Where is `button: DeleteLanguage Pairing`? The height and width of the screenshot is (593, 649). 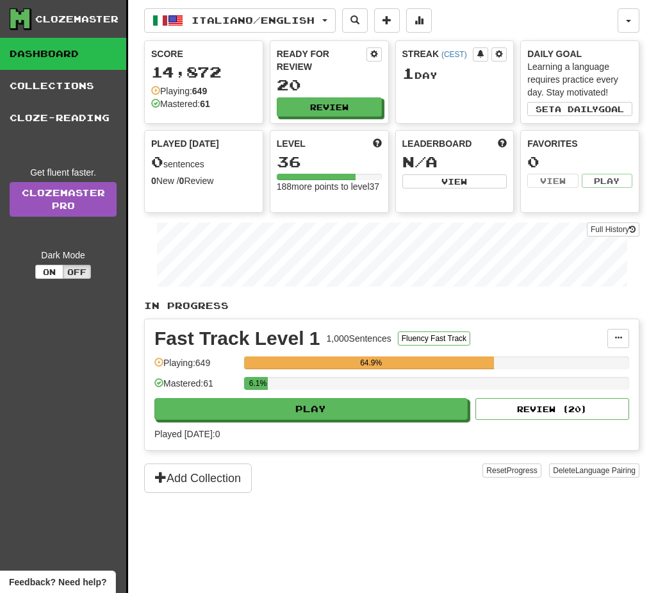
button: DeleteLanguage Pairing is located at coordinates (594, 470).